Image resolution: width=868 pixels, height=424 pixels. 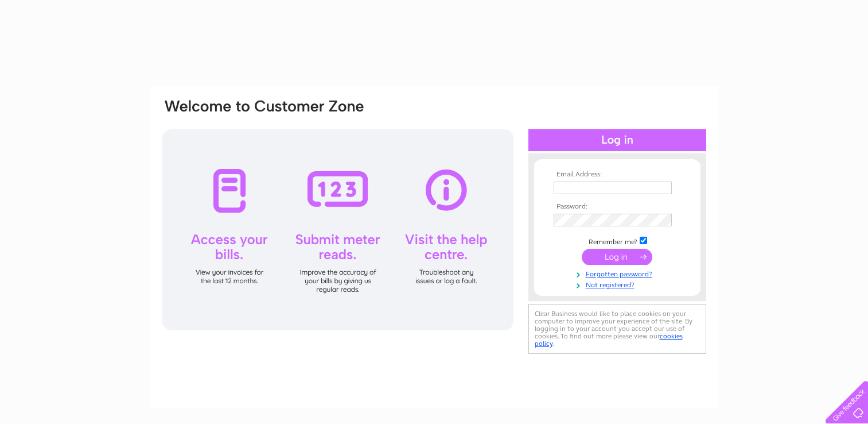 What do you see at coordinates (618, 174) in the screenshot?
I see `th: Email Address:` at bounding box center [618, 174].